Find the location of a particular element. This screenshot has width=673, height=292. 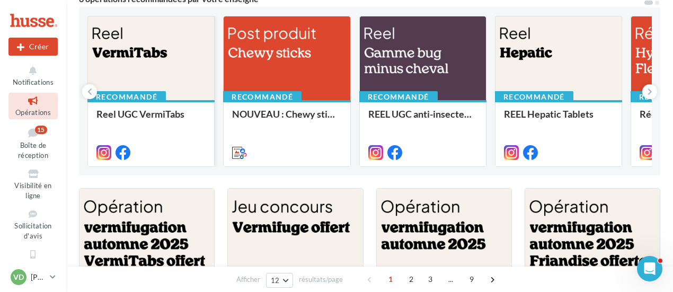

button: Notifications is located at coordinates (33, 75).